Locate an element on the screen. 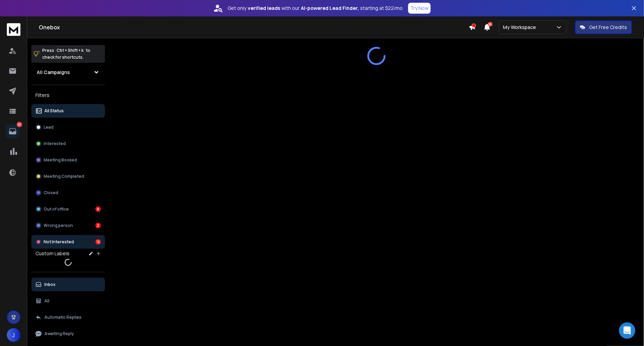 Image resolution: width=644 pixels, height=346 pixels. button: Not Interested15 is located at coordinates (68, 242).